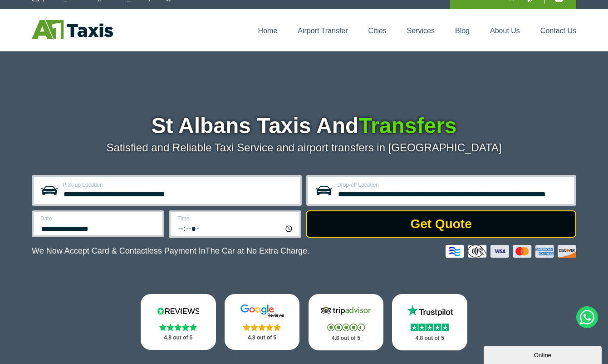 The height and width of the screenshot is (364, 608). Describe the element at coordinates (430, 311) in the screenshot. I see `img: Trustpilot` at that location.